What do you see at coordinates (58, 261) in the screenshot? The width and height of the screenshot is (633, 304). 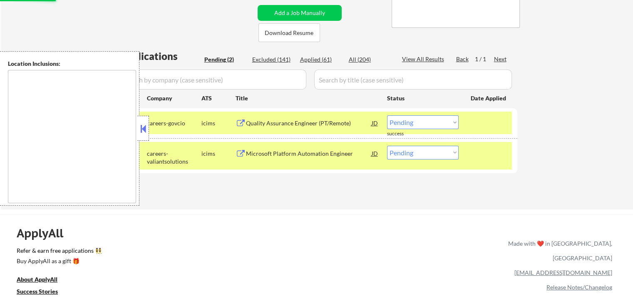 I see `div: Buy ApplyAll as a gift 🎁` at bounding box center [58, 261].